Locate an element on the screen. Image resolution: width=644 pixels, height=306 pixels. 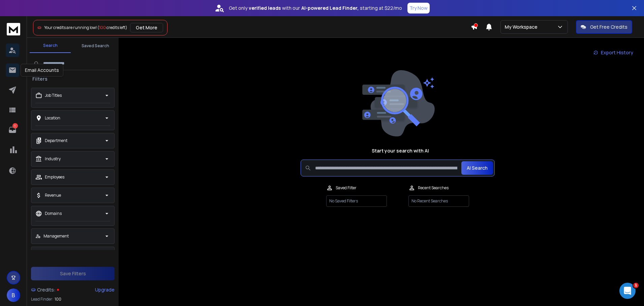
button: B is located at coordinates (13, 295).